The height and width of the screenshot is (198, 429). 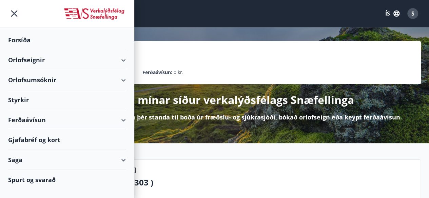 I want to click on div: Gjafabréf og kort, so click(x=67, y=140).